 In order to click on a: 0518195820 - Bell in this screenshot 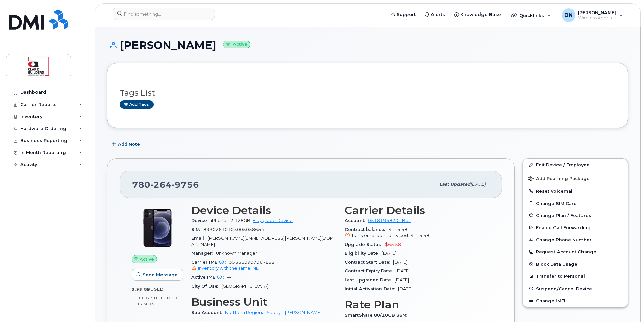, I will do `click(389, 221)`.